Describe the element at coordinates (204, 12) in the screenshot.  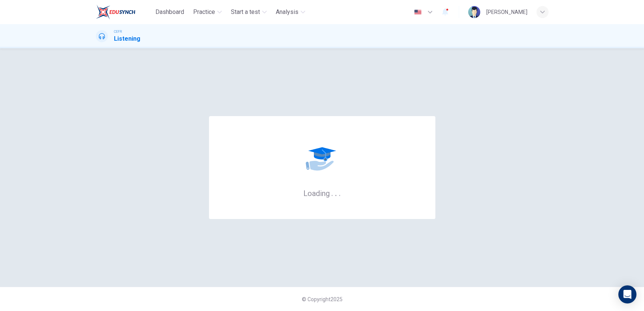
I see `span: Practice` at that location.